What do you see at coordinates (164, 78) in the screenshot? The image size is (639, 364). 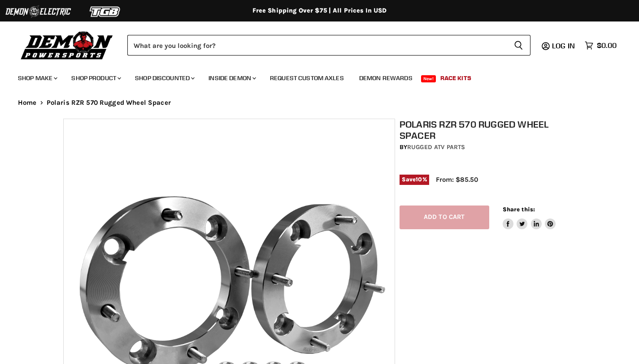 I see `a: Shop Discounted` at bounding box center [164, 78].